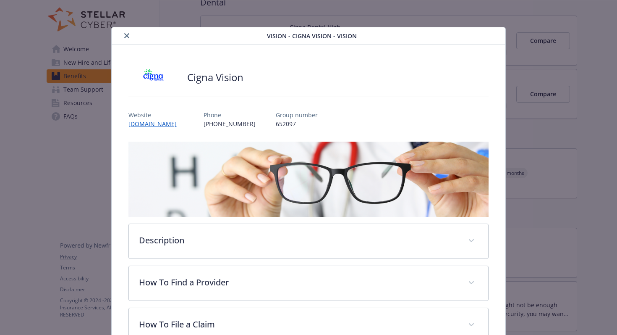 The width and height of the screenshot is (617, 335). Describe the element at coordinates (309, 241) in the screenshot. I see `div: Description` at that location.